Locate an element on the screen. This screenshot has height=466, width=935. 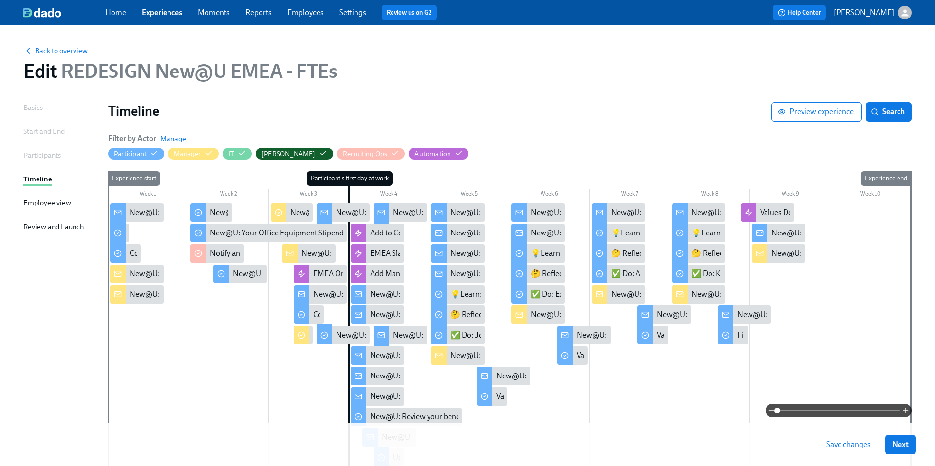
div: New@U: Welcome to Week 4 — you’re hitting your stride! 💪 is located at coordinates (618, 213).